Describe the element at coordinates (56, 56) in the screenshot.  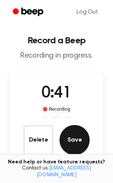
I see `p: Recording in progress.` at that location.